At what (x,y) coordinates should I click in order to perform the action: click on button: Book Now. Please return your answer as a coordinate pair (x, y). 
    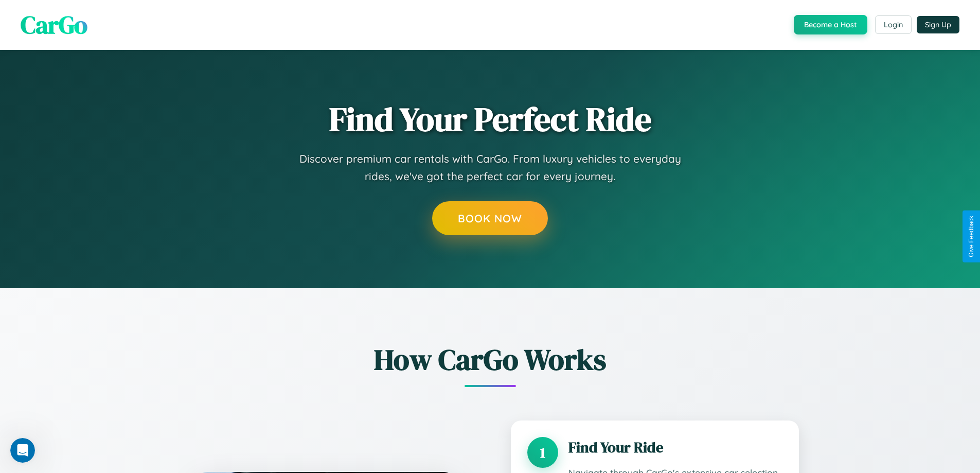
    Looking at the image, I should click on (490, 218).